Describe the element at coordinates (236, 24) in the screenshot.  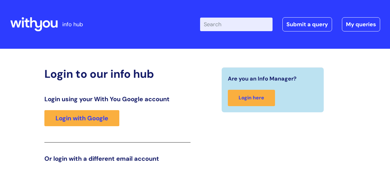
I see `input: Search` at that location.